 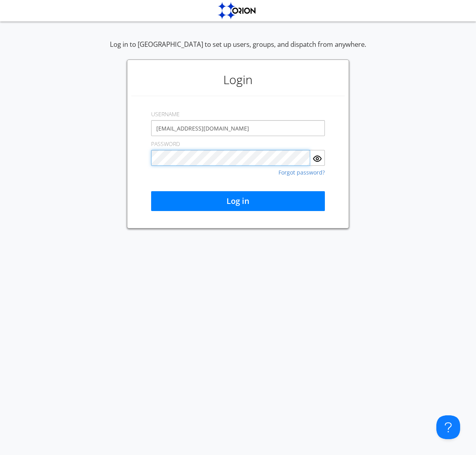 What do you see at coordinates (165, 114) in the screenshot?
I see `label: USERNAME` at bounding box center [165, 114].